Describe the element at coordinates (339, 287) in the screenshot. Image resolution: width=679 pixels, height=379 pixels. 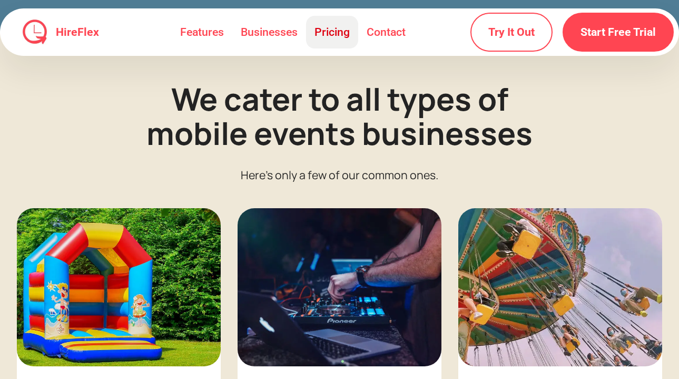
I see `img: HireFlex Website Builder` at that location.